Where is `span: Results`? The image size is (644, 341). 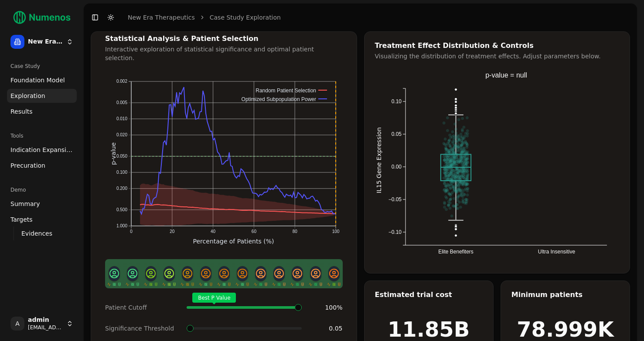
span: Results is located at coordinates (21, 112).